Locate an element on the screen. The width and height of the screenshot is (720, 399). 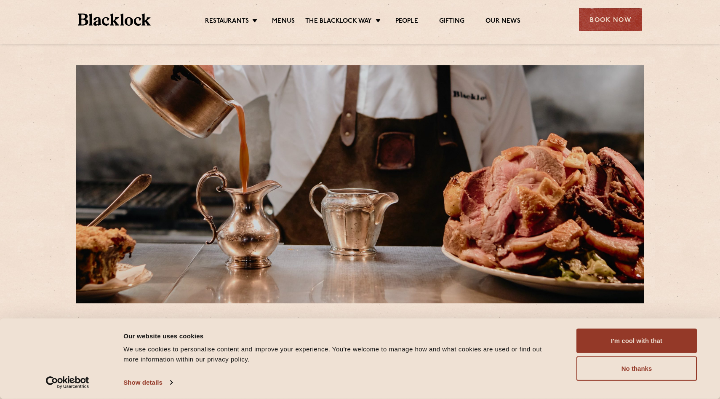
a: Gifting is located at coordinates (452, 22).